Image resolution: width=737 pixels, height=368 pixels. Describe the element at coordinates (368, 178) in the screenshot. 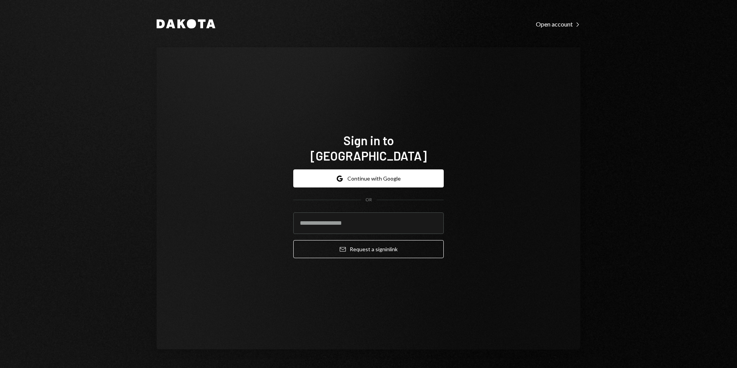

I see `button: Continue with Google` at that location.